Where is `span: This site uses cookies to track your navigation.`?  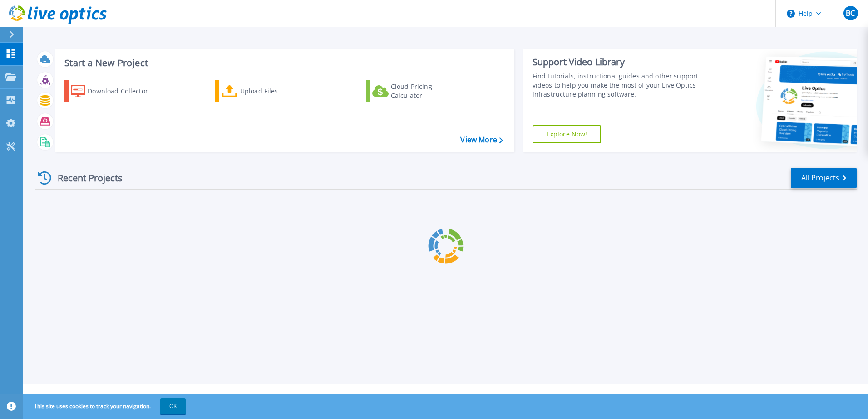 span: This site uses cookies to track your navigation. is located at coordinates (105, 406).